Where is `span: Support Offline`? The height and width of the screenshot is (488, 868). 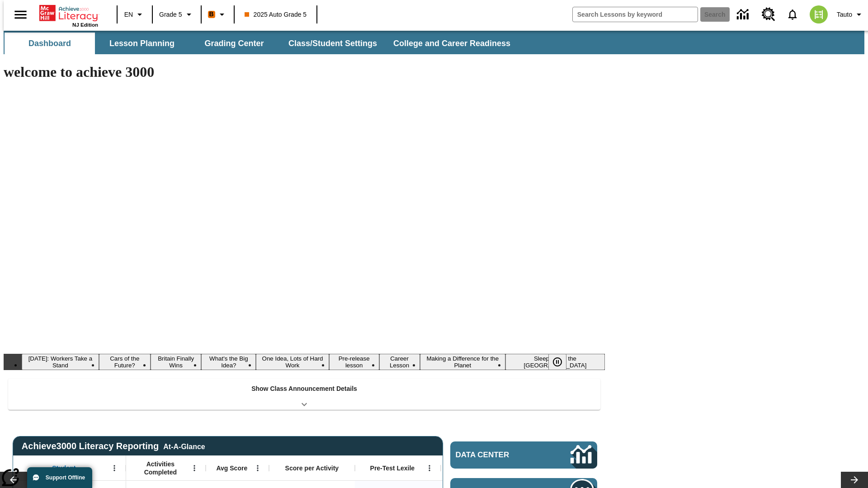
span: Support Offline is located at coordinates (65, 478).